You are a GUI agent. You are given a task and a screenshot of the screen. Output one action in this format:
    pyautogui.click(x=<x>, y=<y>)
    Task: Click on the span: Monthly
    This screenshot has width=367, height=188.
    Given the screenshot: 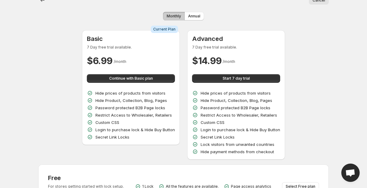 What is the action you would take?
    pyautogui.click(x=174, y=16)
    